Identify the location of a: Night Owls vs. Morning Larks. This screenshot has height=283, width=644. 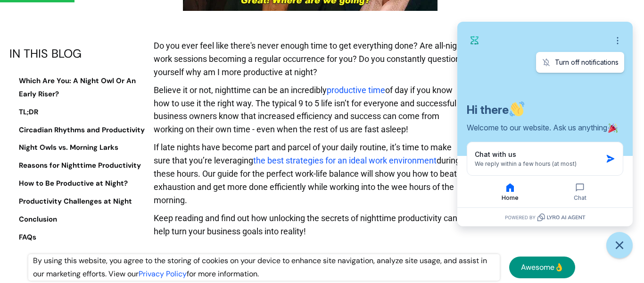
(77, 148).